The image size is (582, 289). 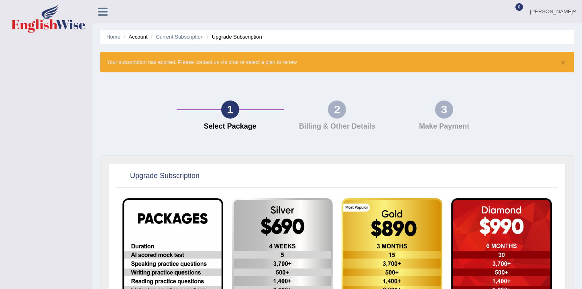 I want to click on div: 2, so click(x=337, y=109).